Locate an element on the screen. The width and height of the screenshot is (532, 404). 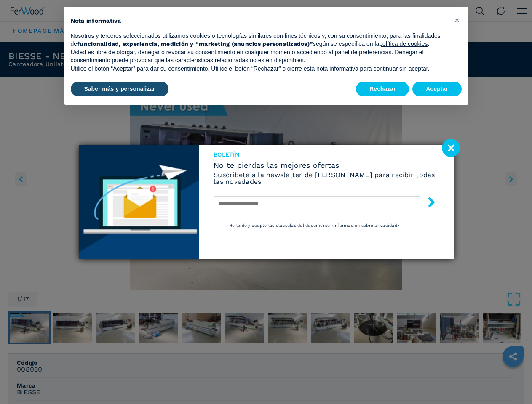
h2: Nota informativa is located at coordinates (259, 21).